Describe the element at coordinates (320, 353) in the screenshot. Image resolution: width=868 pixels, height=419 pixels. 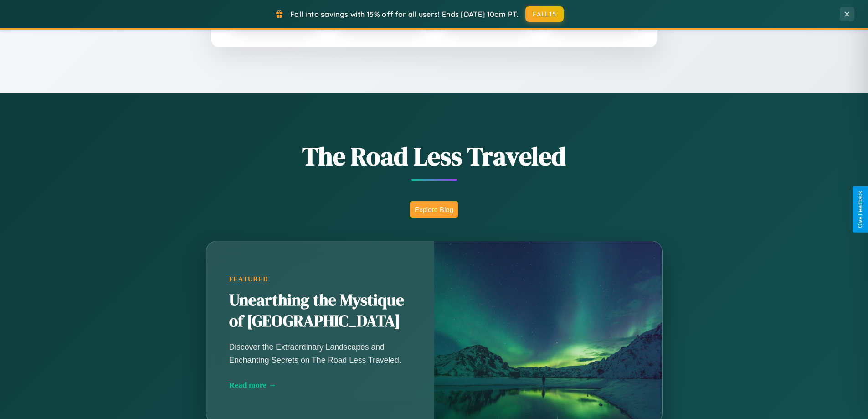
I see `p: Discover the Extraordinary Landscapes and Enchanting Secrets on The Road Less Traveled.` at that location.